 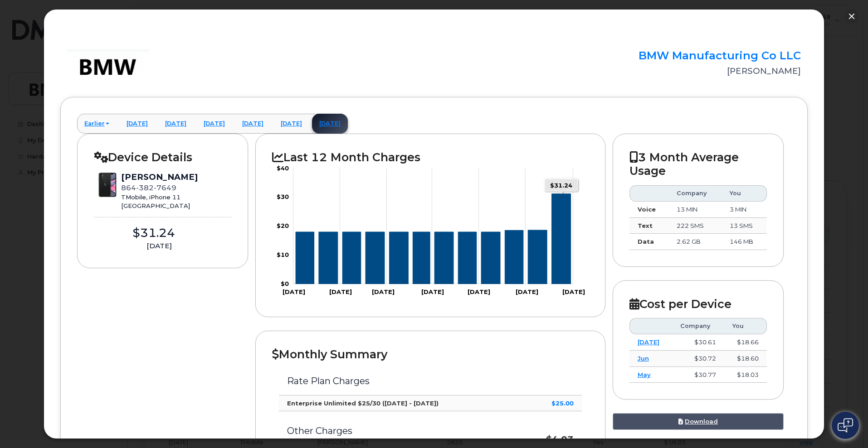 What do you see at coordinates (644, 375) in the screenshot?
I see `a: May` at bounding box center [644, 375].